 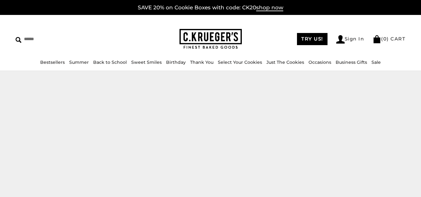 I want to click on a: Birthday, so click(x=176, y=62).